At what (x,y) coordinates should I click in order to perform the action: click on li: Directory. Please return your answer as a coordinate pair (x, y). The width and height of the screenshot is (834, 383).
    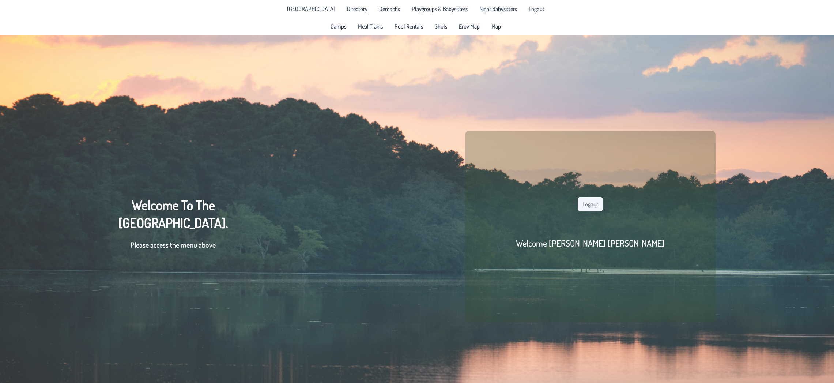
    Looking at the image, I should click on (357, 9).